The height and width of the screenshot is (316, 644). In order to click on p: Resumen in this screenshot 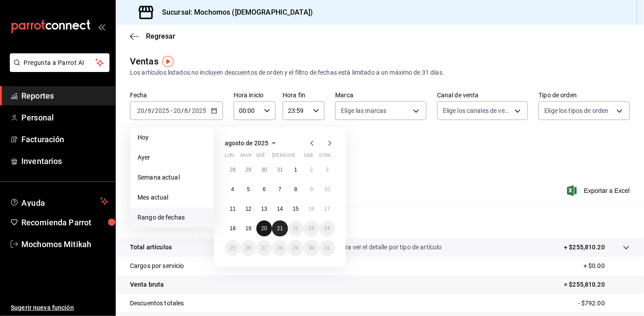, I will do `click(380, 222)`.